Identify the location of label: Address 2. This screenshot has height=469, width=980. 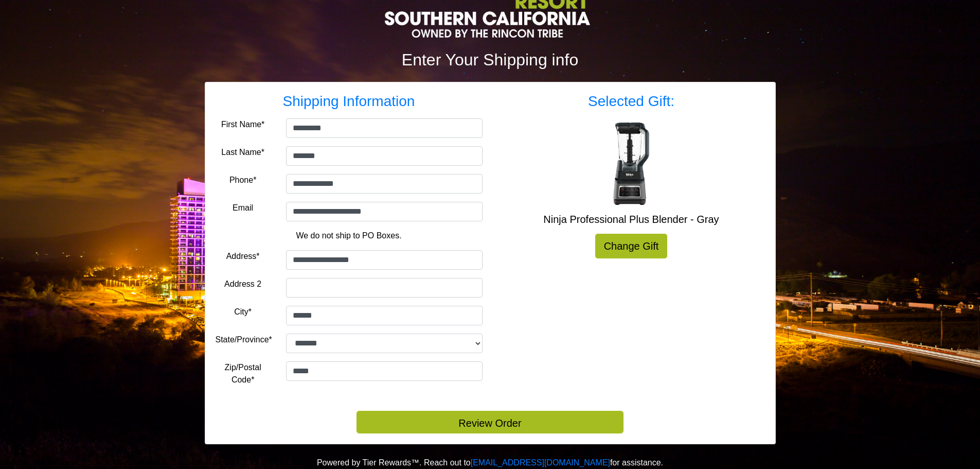
(243, 284).